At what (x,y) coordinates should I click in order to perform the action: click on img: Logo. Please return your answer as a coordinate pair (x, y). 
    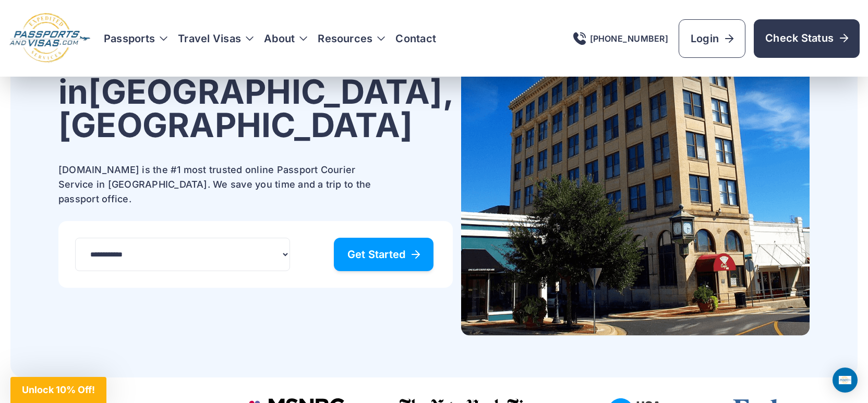
    Looking at the image, I should click on (50, 38).